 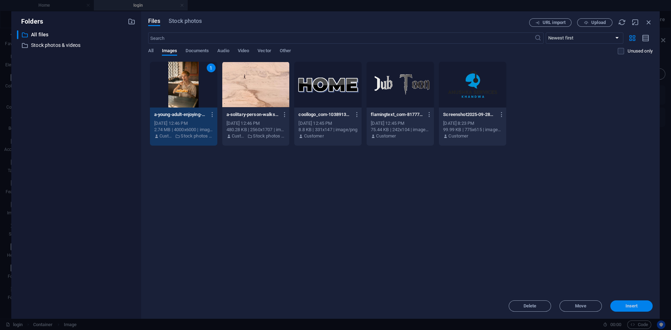 I want to click on span: Files, so click(x=154, y=21).